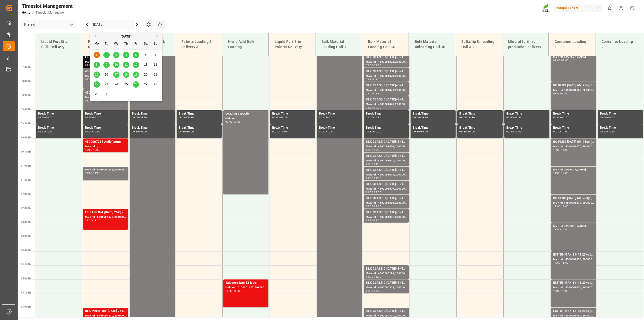 Image resolution: width=644 pixels, height=320 pixels. What do you see at coordinates (432, 44) in the screenshot?
I see `div: Bulk Material Unloading Hall 3B` at bounding box center [432, 44].